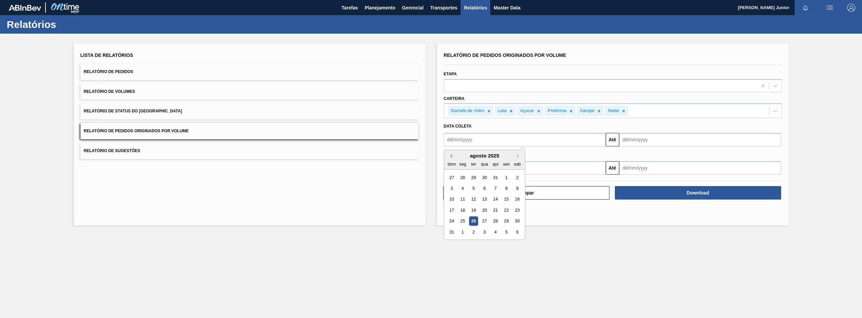 The image size is (862, 318). I want to click on div: Xarope, so click(586, 111).